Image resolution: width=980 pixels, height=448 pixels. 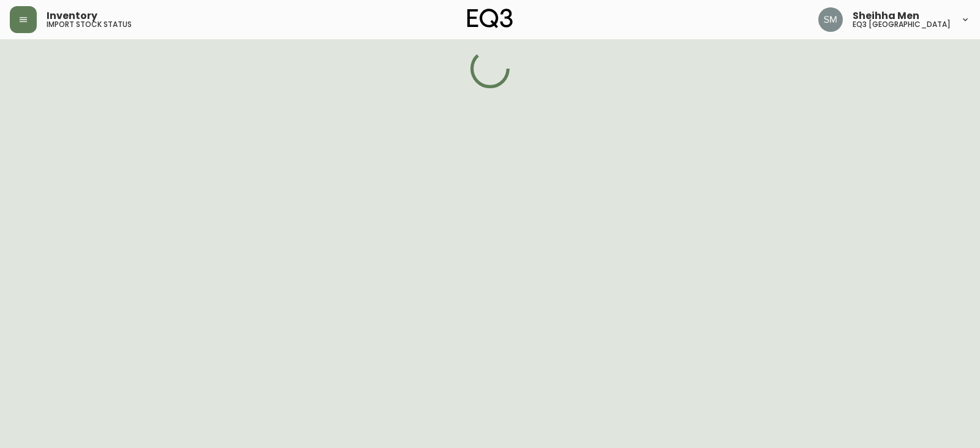 I want to click on span: Sheihha Men, so click(x=886, y=16).